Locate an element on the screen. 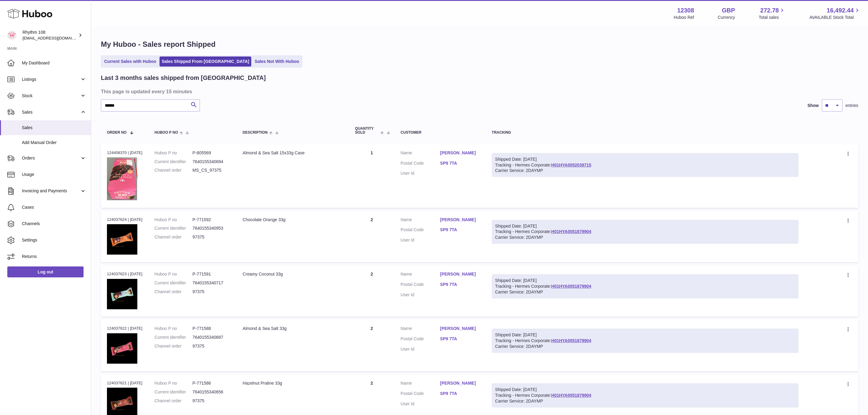 The image size is (868, 415). strong: GBP is located at coordinates (728, 10).